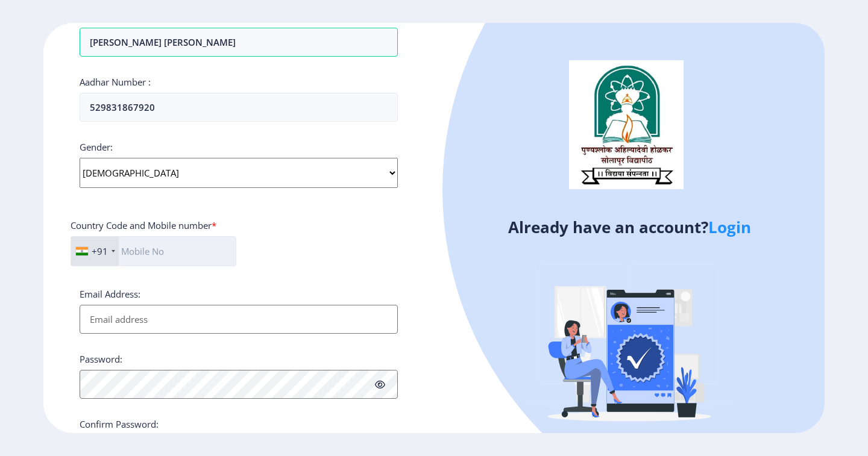 The width and height of the screenshot is (868, 456). Describe the element at coordinates (238, 42) in the screenshot. I see `input: Full Name` at that location.